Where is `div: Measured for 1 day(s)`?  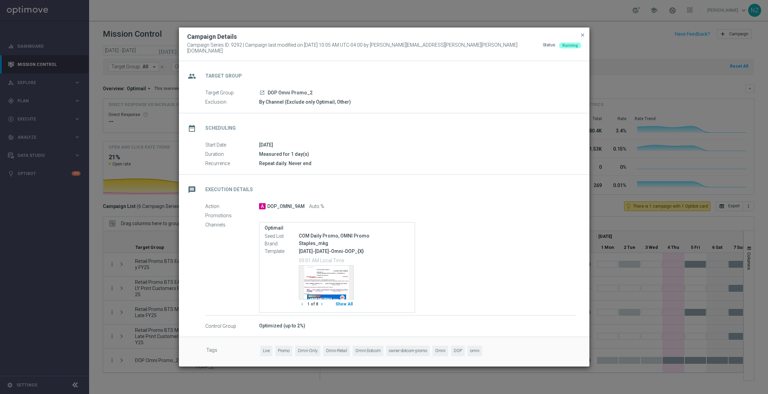
div: Measured for 1 day(s) is located at coordinates (417, 154).